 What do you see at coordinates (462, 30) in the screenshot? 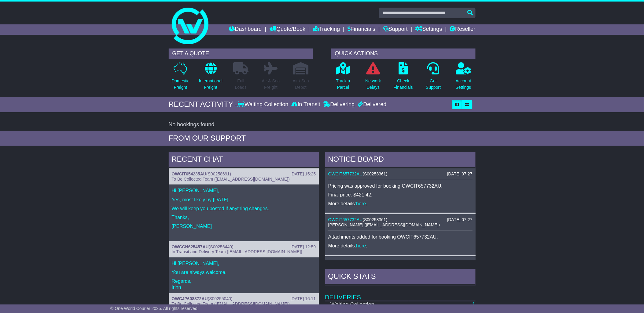
I see `a: Reseller` at bounding box center [462, 30].